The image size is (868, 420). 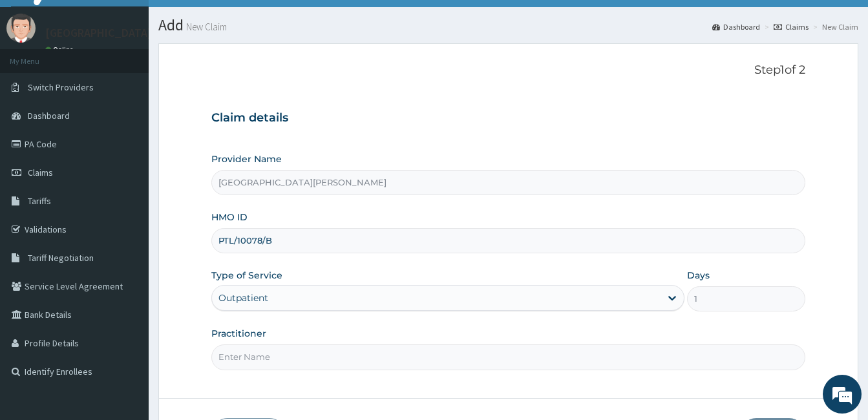 What do you see at coordinates (698, 276) in the screenshot?
I see `label: Days` at bounding box center [698, 276].